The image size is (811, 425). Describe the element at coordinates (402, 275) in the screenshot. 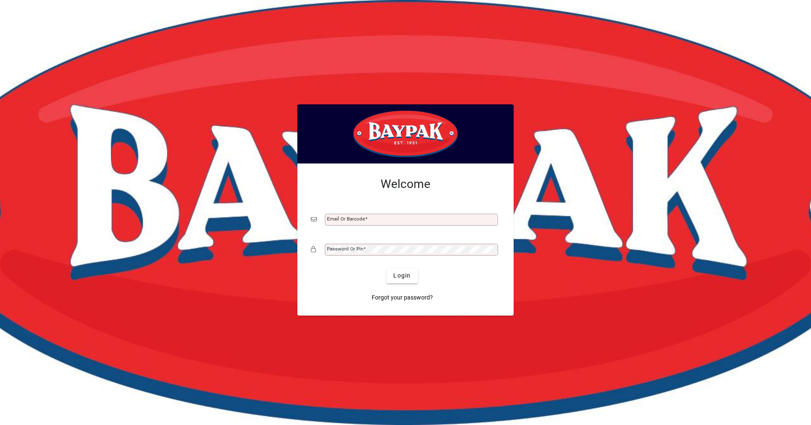

I see `span: Login` at that location.